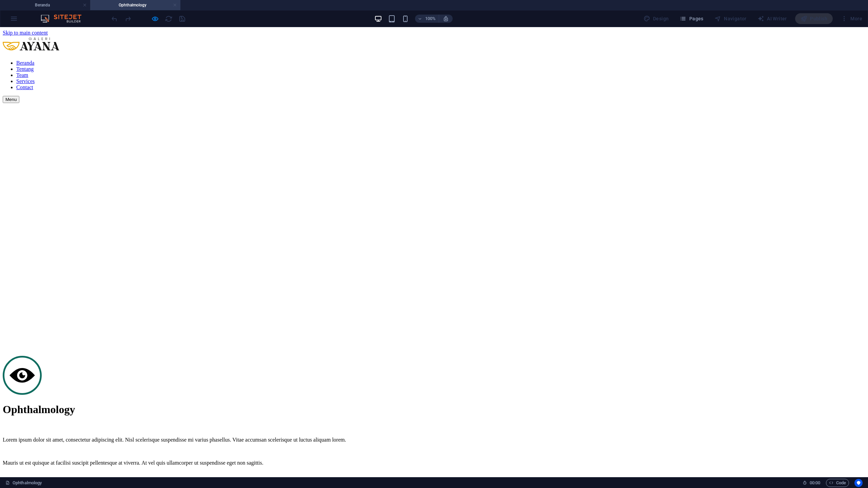 This screenshot has height=488, width=868. Describe the element at coordinates (691, 18) in the screenshot. I see `span: Pages` at that location.